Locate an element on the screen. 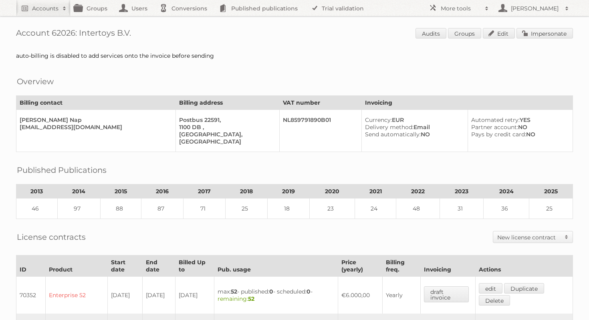 The width and height of the screenshot is (589, 320). a: Impersonate is located at coordinates (544, 33).